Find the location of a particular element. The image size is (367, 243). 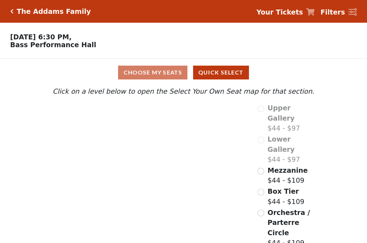

strong: Filters is located at coordinates (332, 12).